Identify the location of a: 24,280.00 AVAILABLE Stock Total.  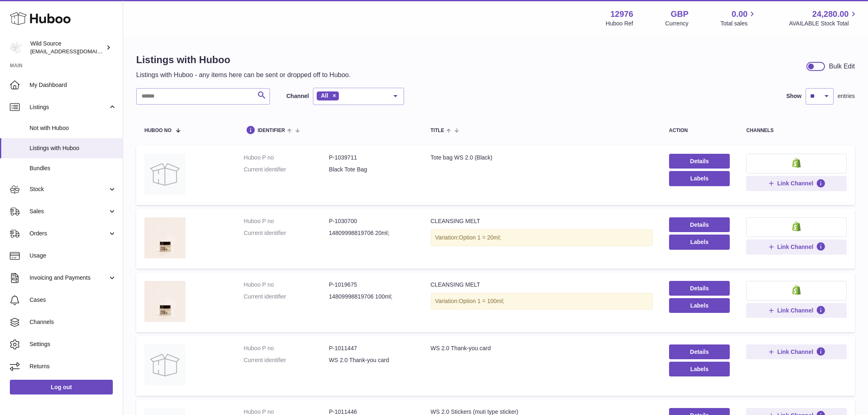
(823, 18).